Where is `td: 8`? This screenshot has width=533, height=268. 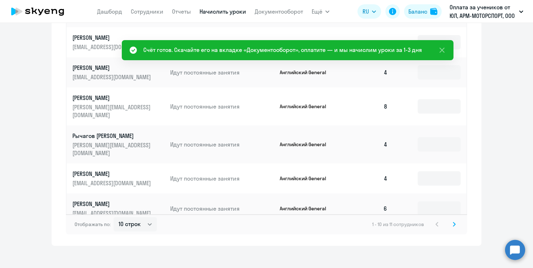
td: 8 is located at coordinates (368, 106).